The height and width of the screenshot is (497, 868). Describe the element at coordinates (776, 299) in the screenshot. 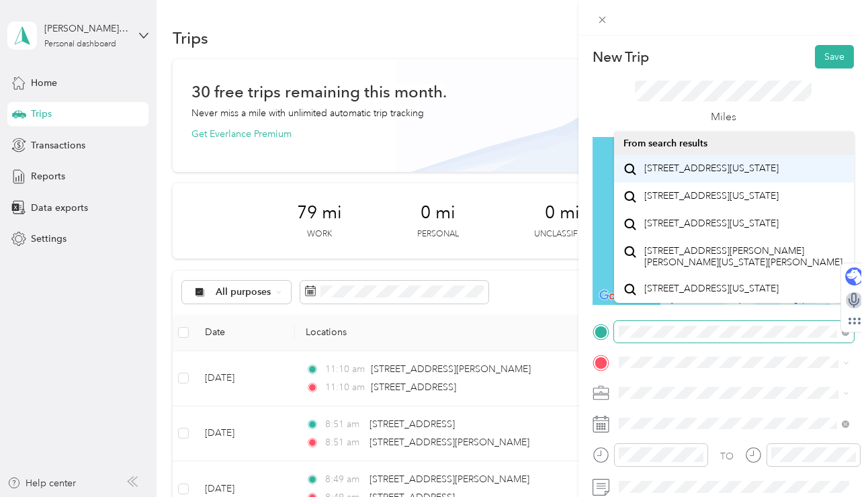

I see `span: Map data ©2025 Google, INEGI` at that location.